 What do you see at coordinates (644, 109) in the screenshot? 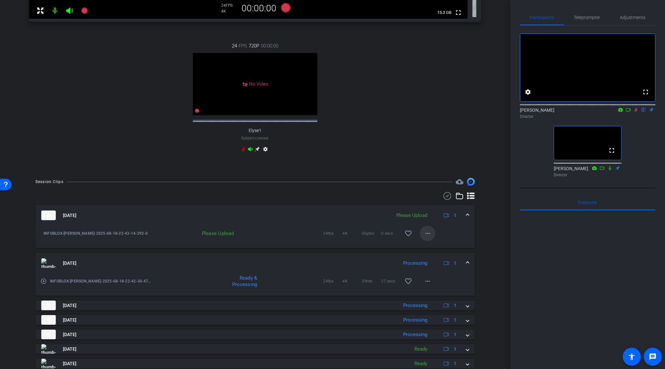
I see `mat-icon: flip` at bounding box center [644, 109].